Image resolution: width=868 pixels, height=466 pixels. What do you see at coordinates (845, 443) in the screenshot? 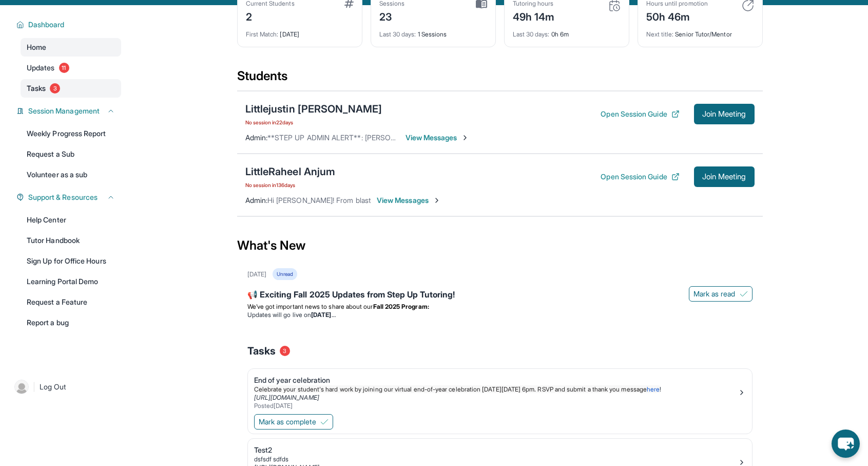
I see `button: chat-button` at bounding box center [845, 443].